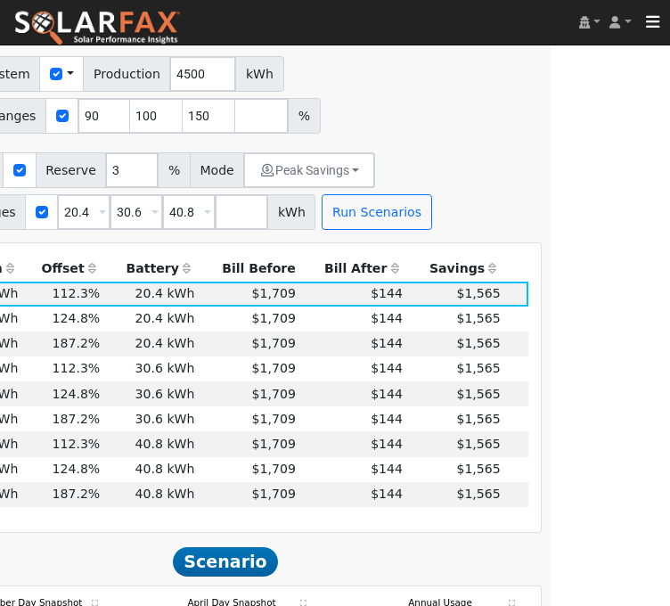 The width and height of the screenshot is (670, 606). What do you see at coordinates (248, 268) in the screenshot?
I see `th: Bill Before` at bounding box center [248, 268].